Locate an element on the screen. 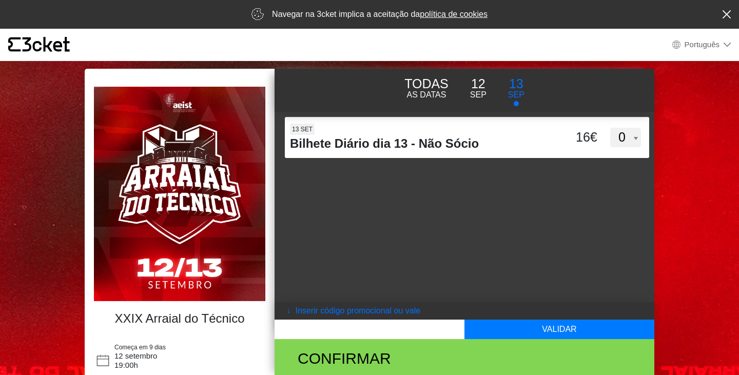 The image size is (739, 375). a: política de cookies is located at coordinates (454, 14).